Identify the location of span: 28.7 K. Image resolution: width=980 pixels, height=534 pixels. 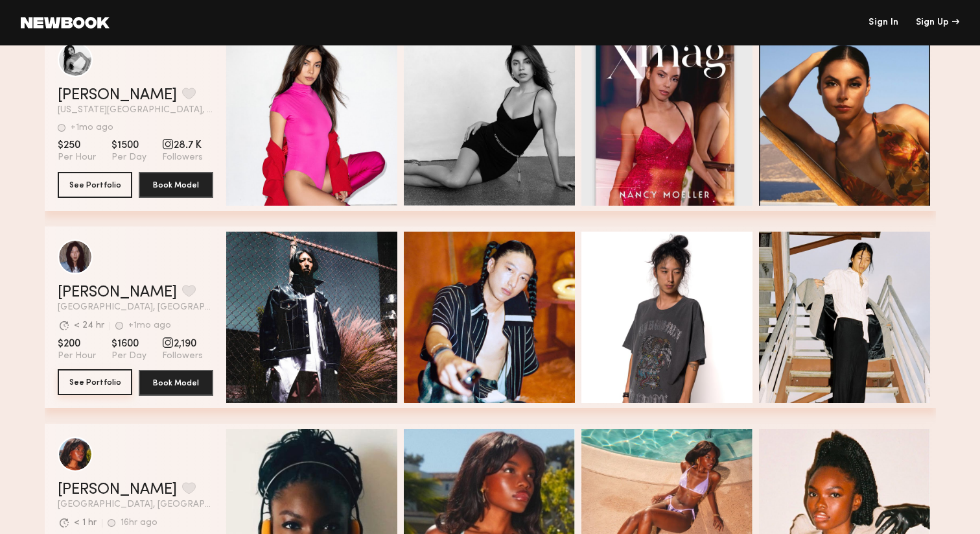
(182, 145).